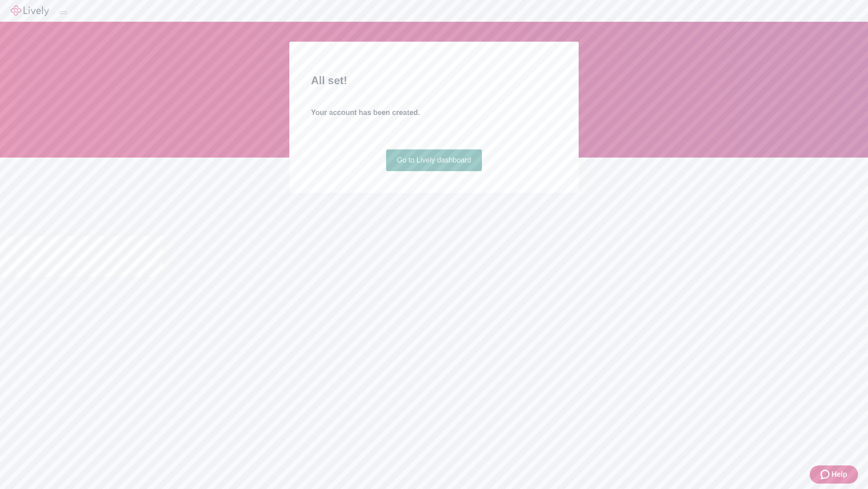  What do you see at coordinates (434, 81) in the screenshot?
I see `h2: All set!` at bounding box center [434, 81].